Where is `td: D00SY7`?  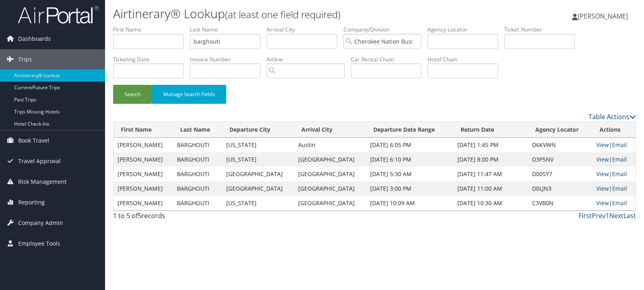 td: D00SY7 is located at coordinates (560, 174).